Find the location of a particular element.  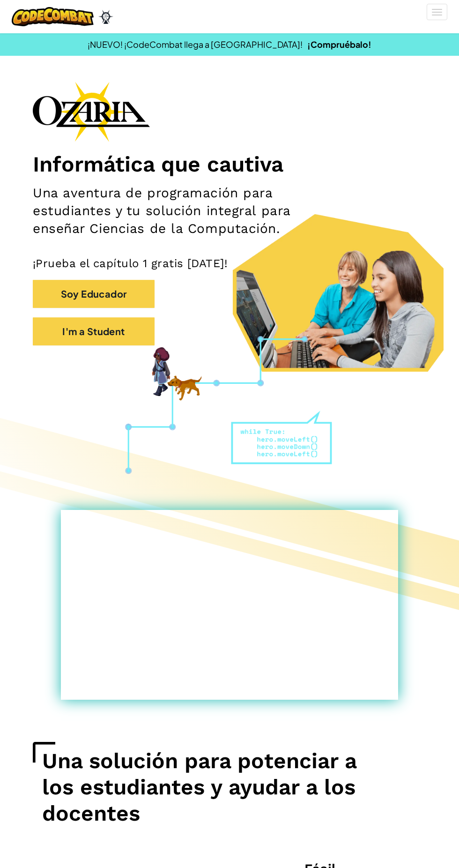

h1: Informática que cautiva is located at coordinates (229, 164).